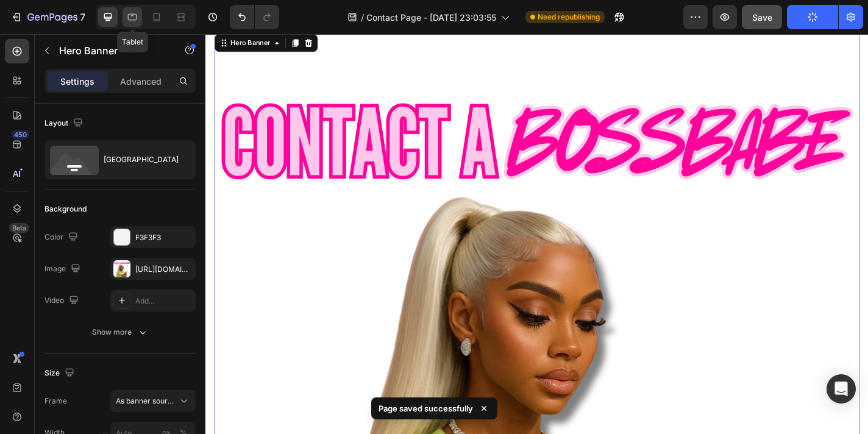 This screenshot has height=434, width=868. I want to click on div: Background, so click(65, 209).